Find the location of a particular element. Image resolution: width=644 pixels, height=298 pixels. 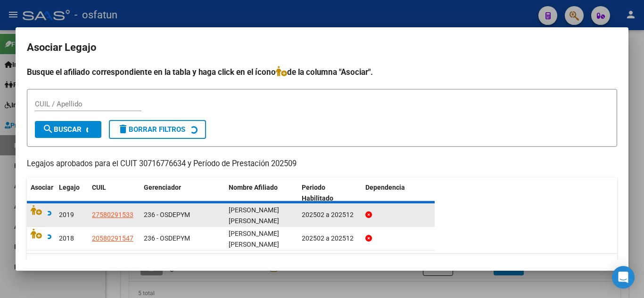

span: Dependencia is located at coordinates (385, 188).